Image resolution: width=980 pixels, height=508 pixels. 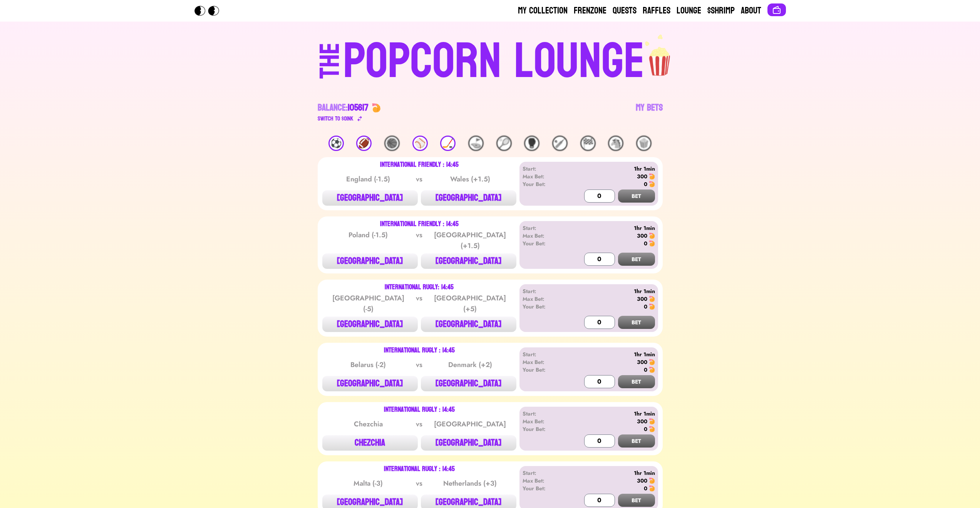 I want to click on div: Chezchia, so click(x=368, y=424).